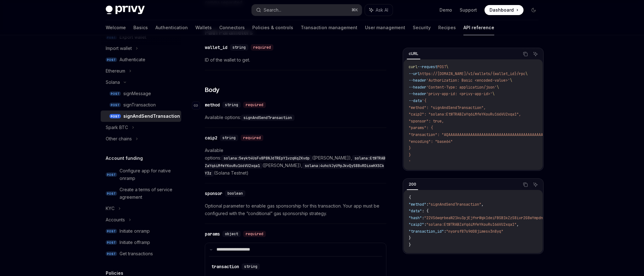 This screenshot has height=276, width=644. I want to click on a: Basics, so click(141, 28).